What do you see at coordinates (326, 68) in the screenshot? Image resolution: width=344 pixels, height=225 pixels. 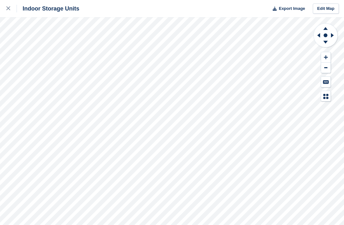 I see `button: Zoom Out` at bounding box center [326, 68].